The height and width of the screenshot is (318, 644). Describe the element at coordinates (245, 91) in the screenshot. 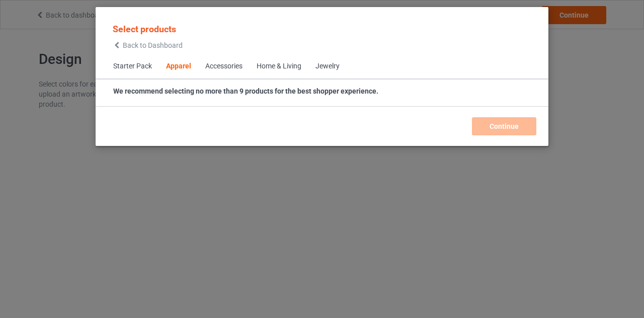

I see `strong: We recommend selecting no more than 9 products for the best shopper experience.` at that location.